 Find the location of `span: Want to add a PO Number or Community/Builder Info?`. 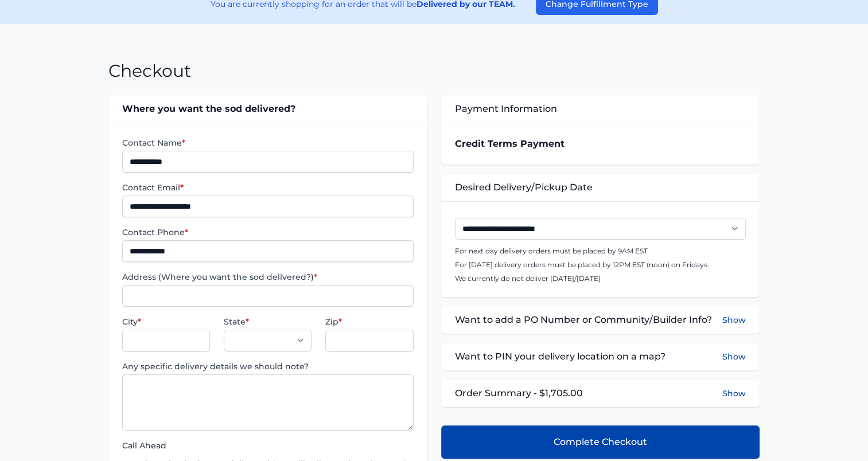

span: Want to add a PO Number or Community/Builder Info? is located at coordinates (583, 320).